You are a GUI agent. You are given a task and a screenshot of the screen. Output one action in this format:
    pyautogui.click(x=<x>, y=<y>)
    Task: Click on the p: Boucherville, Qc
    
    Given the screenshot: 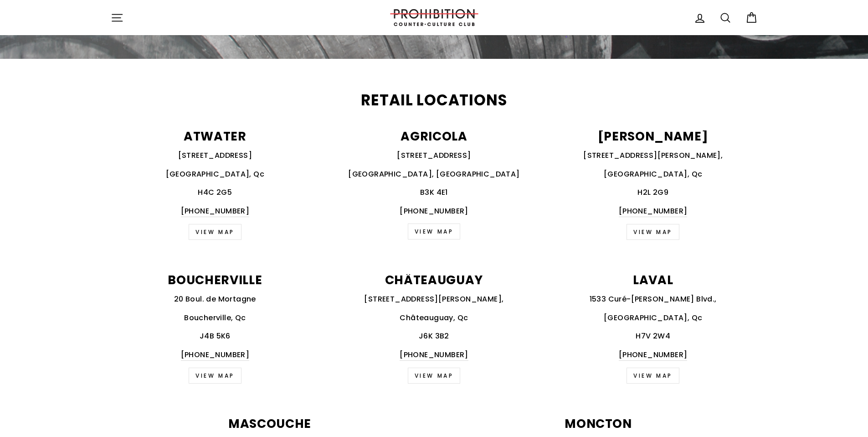 What is the action you would take?
    pyautogui.click(x=215, y=318)
    